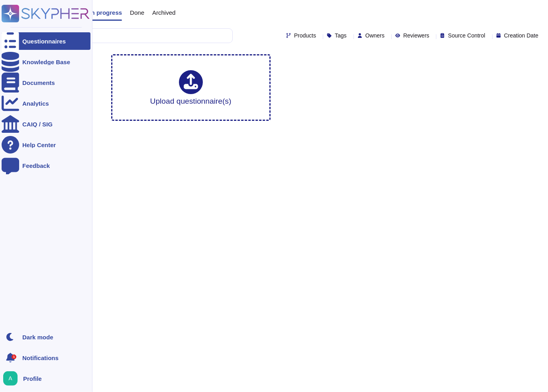  Describe the element at coordinates (128, 35) in the screenshot. I see `input: Search by keywords` at that location.